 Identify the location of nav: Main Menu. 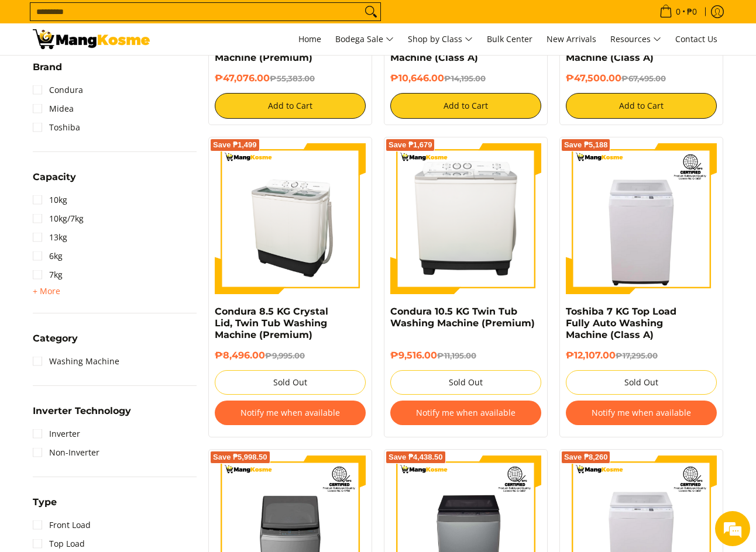
(442, 39).